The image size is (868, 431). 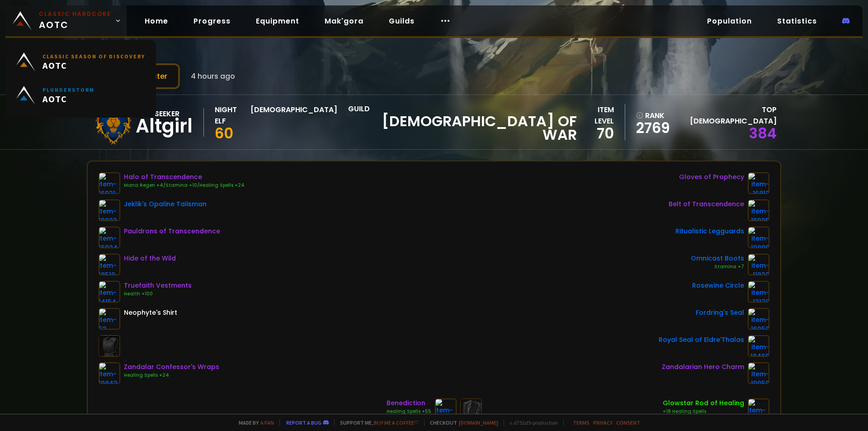 What do you see at coordinates (66, 21) in the screenshot?
I see `a: Classic HardcoreAOTC` at bounding box center [66, 21].